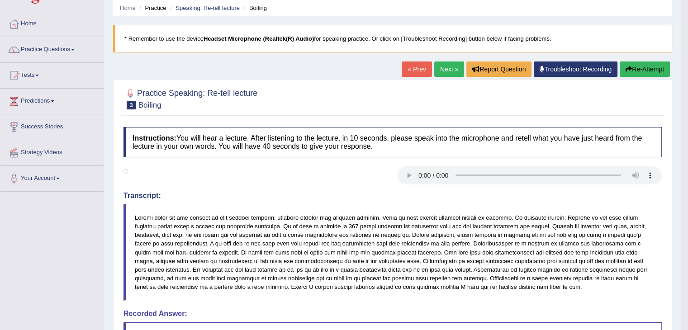 This screenshot has height=330, width=688. What do you see at coordinates (154, 138) in the screenshot?
I see `b: Instructions:` at bounding box center [154, 138].